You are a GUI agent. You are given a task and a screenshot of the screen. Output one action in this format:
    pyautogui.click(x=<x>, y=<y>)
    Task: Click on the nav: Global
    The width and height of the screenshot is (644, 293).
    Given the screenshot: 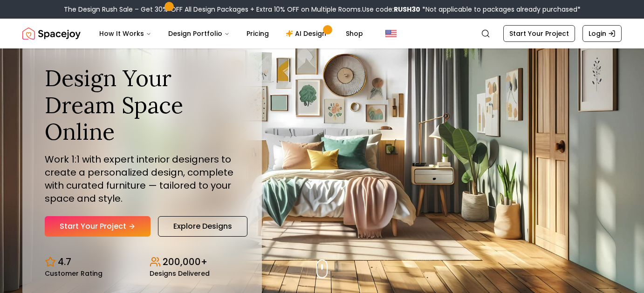 What is the action you would take?
    pyautogui.click(x=322, y=34)
    